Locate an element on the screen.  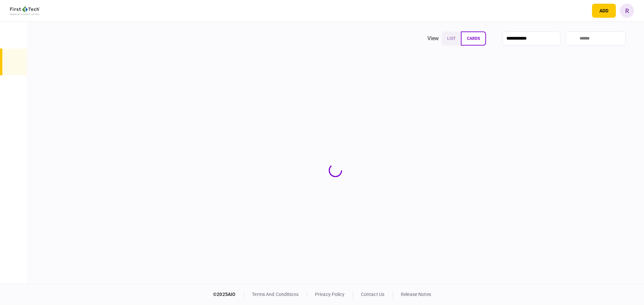
span: list is located at coordinates (451, 38).